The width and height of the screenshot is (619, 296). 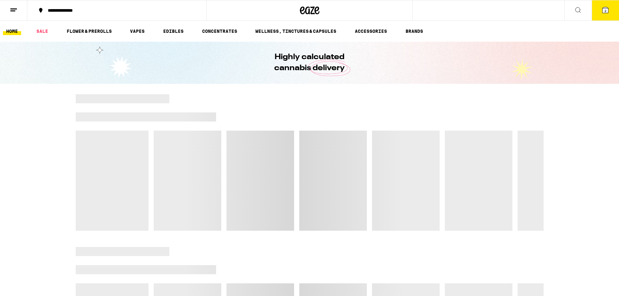 I want to click on a: SALE, so click(x=42, y=31).